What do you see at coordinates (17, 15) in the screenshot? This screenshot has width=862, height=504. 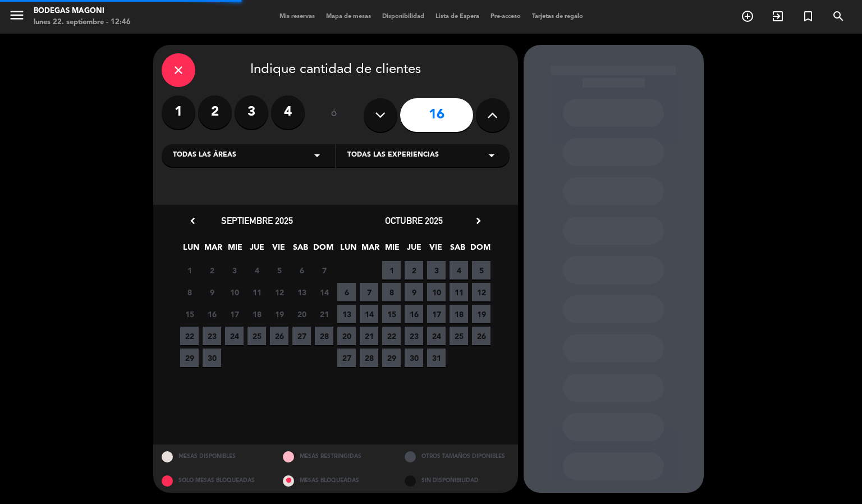 I see `i: menu` at bounding box center [17, 15].